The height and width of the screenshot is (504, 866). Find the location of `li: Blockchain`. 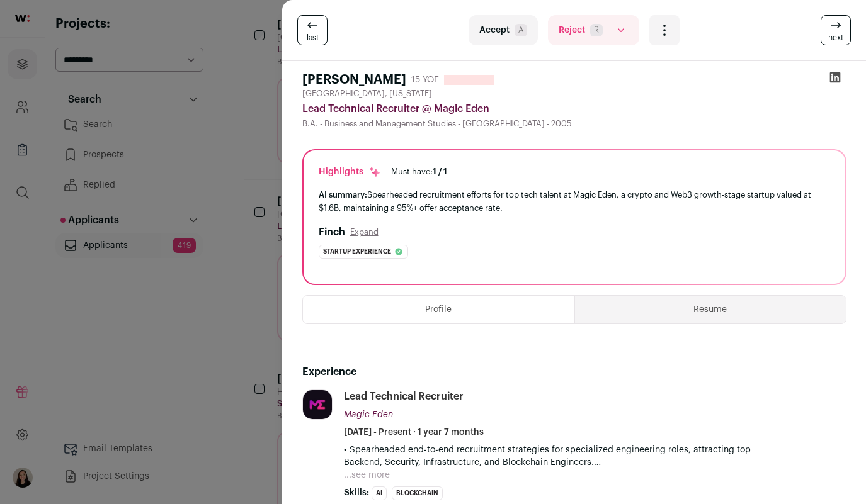

li: Blockchain is located at coordinates (417, 493).